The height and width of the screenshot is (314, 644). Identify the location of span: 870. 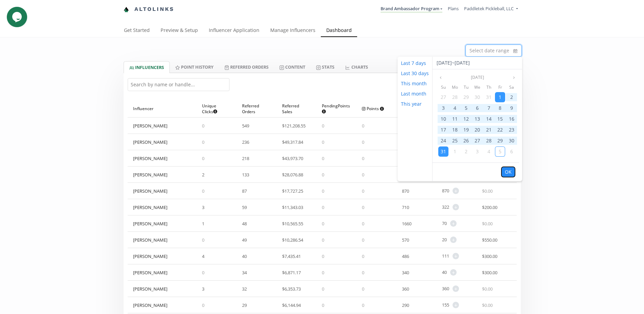
(445, 191).